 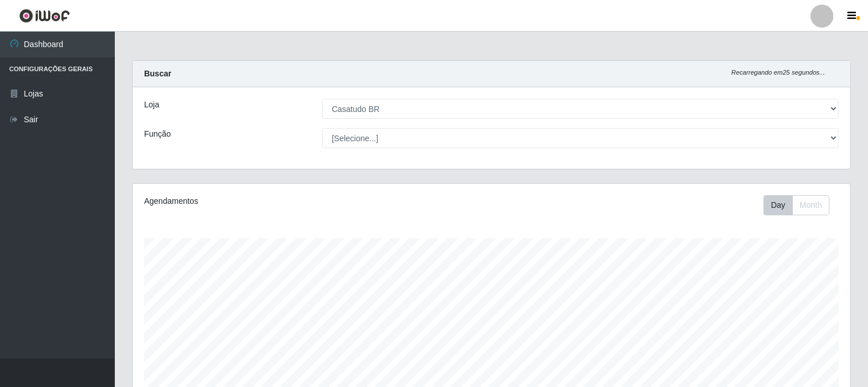 What do you see at coordinates (157, 134) in the screenshot?
I see `label: Função` at bounding box center [157, 134].